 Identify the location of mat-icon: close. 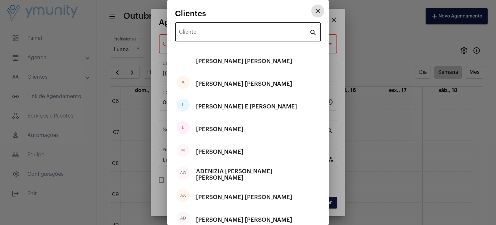
(318, 11).